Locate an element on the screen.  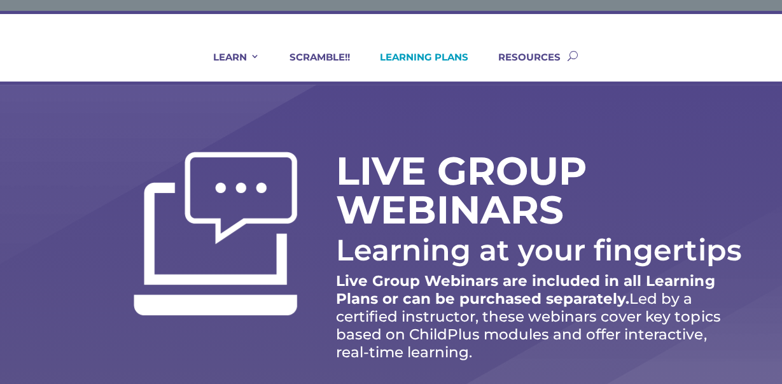
a: SCRAMBLE!! is located at coordinates (312, 66).